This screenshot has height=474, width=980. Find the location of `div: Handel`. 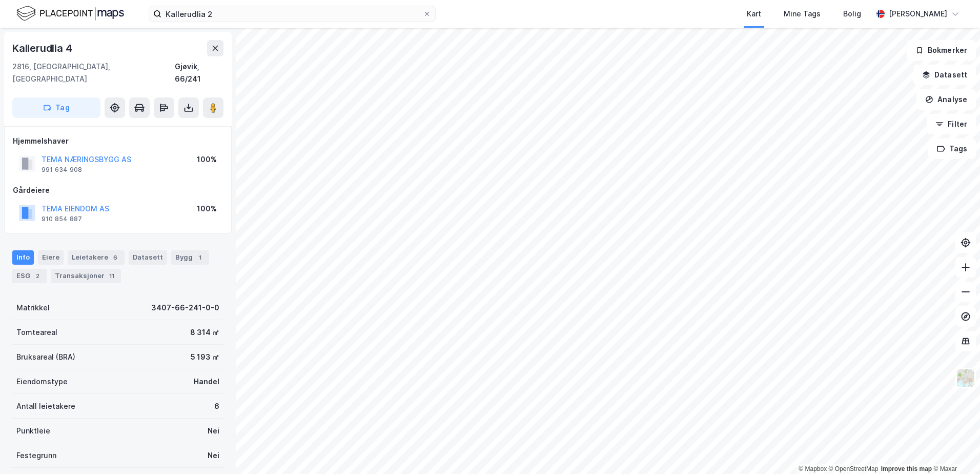

div: Handel is located at coordinates (207, 382).